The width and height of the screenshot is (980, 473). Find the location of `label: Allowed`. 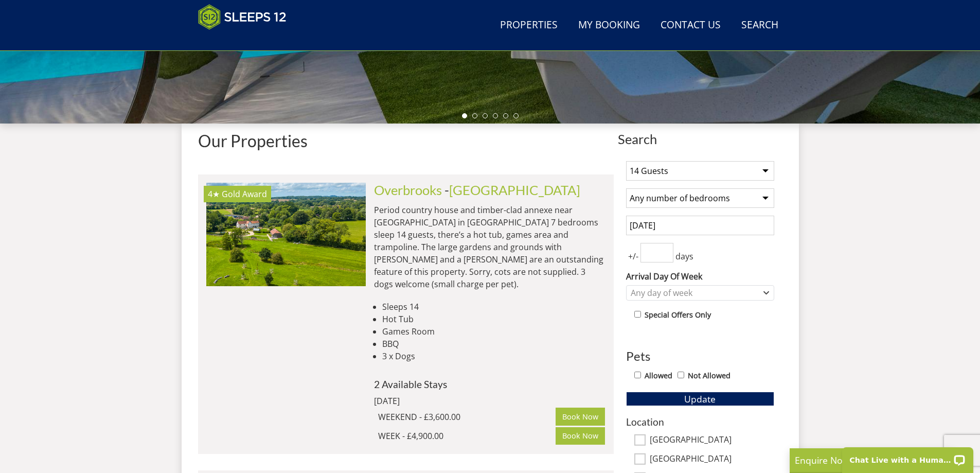

label: Allowed is located at coordinates (659, 376).